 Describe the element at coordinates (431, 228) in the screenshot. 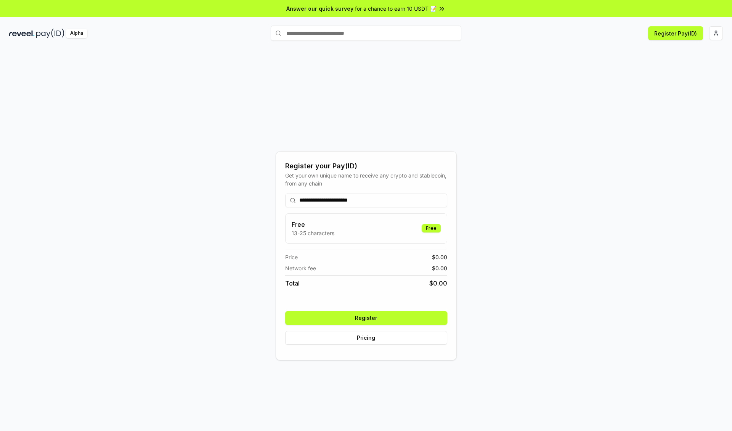

I see `div: Free` at that location.